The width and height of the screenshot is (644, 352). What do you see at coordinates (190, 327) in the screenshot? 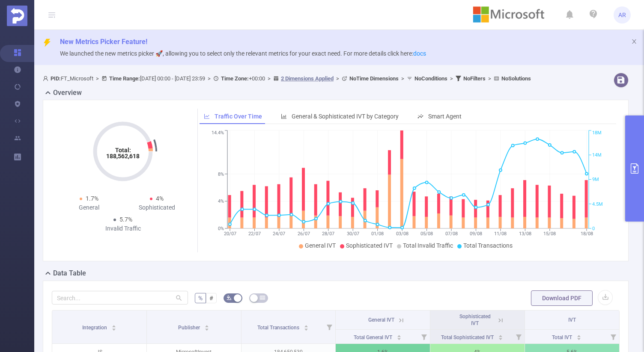
I see `span: Publisher` at bounding box center [190, 327].